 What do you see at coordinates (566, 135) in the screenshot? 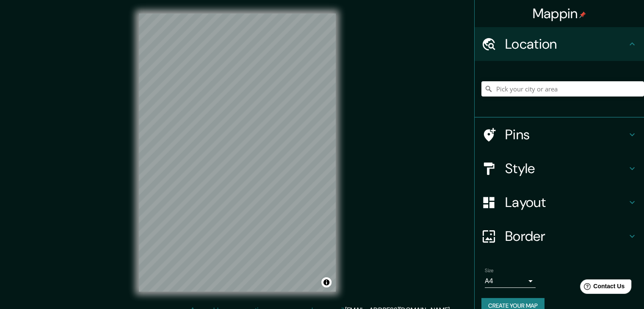
I see `h4: Pins` at bounding box center [566, 135].